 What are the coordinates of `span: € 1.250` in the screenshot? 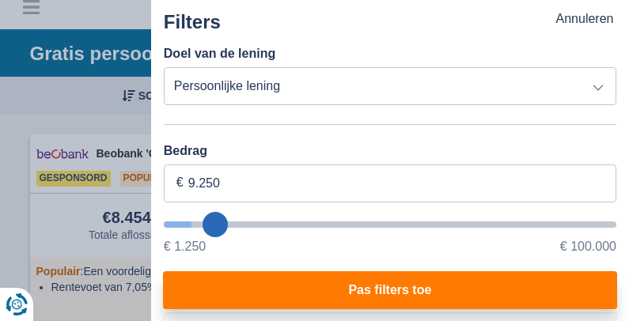 It's located at (184, 247).